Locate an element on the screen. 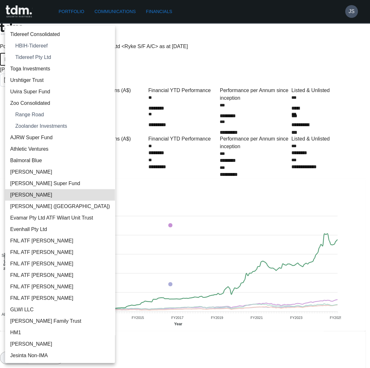 This screenshot has height=368, width=370. span: Tidereef Consolidated is located at coordinates (60, 34).